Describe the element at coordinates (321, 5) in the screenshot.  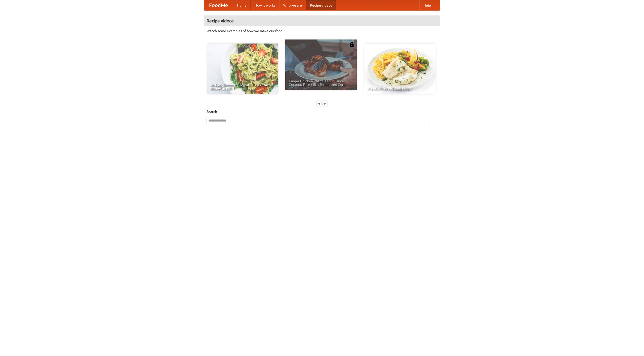
I see `a: Recipe videos` at that location.